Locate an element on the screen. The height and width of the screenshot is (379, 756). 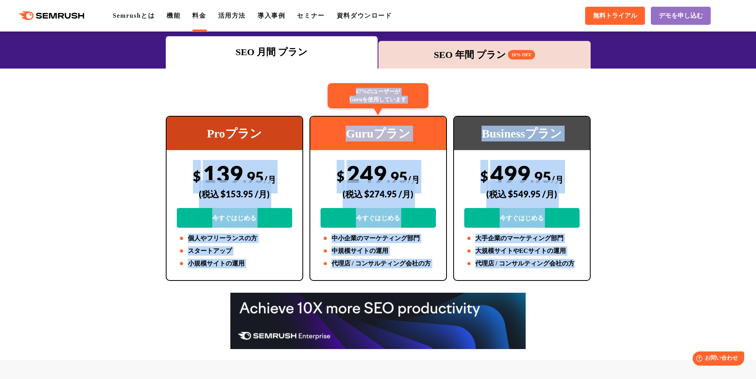
span: 16% OFF is located at coordinates (521, 55).